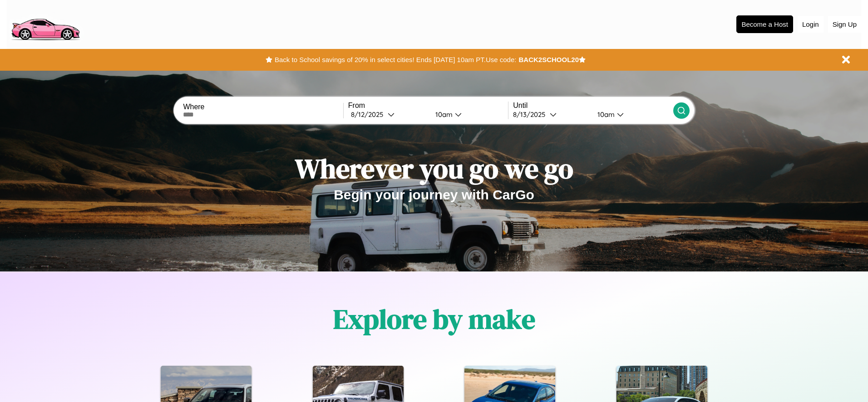  What do you see at coordinates (845, 24) in the screenshot?
I see `button: Sign Up` at bounding box center [845, 24].